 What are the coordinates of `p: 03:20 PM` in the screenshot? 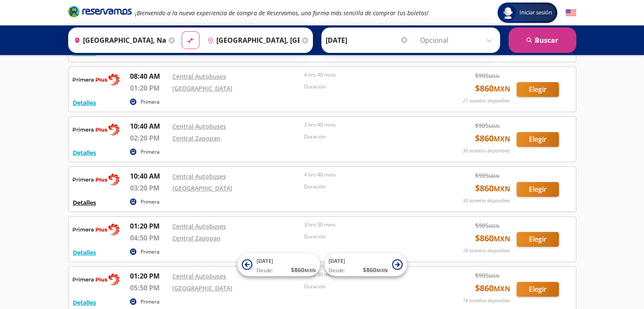 It's located at (149, 188).